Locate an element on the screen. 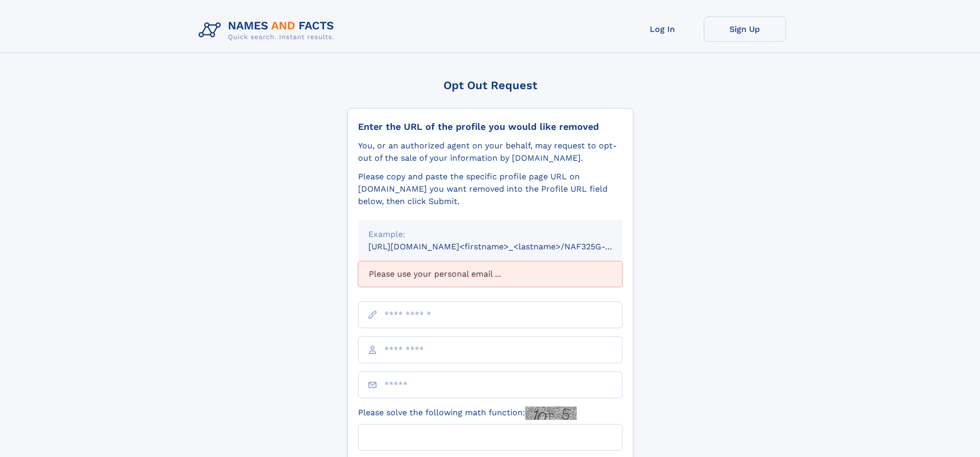 The width and height of the screenshot is (980, 457). a: Log In is located at coordinates (663, 29).